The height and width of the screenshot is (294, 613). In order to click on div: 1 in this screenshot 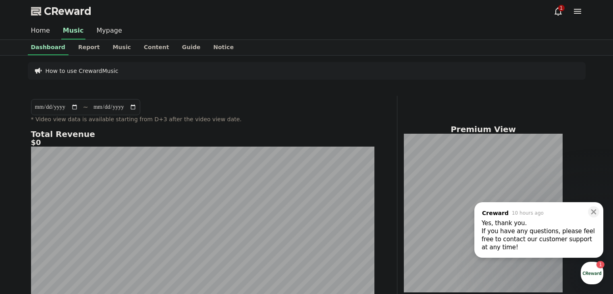, I will do `click(561, 8)`.